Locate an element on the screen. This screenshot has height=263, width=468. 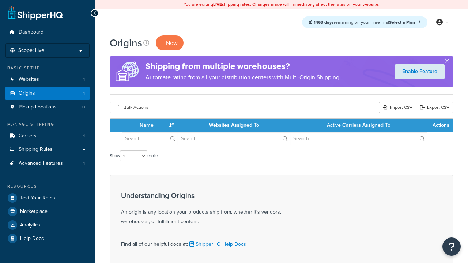
a: Export CSV is located at coordinates (435, 107).